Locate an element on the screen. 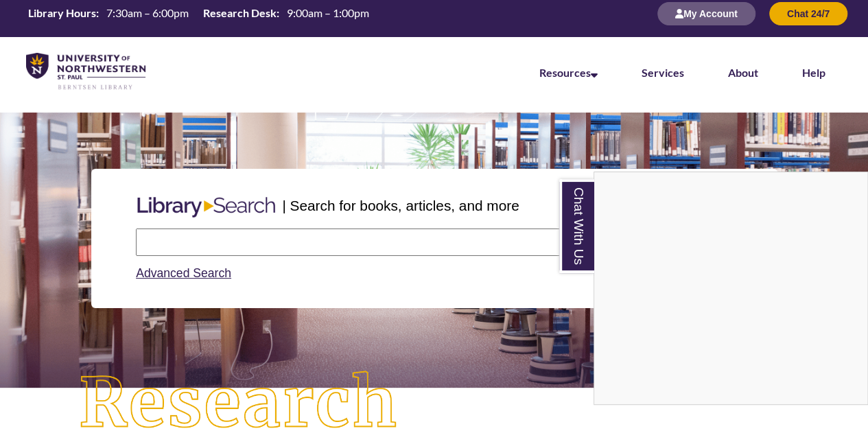  a: Resources is located at coordinates (569, 72).